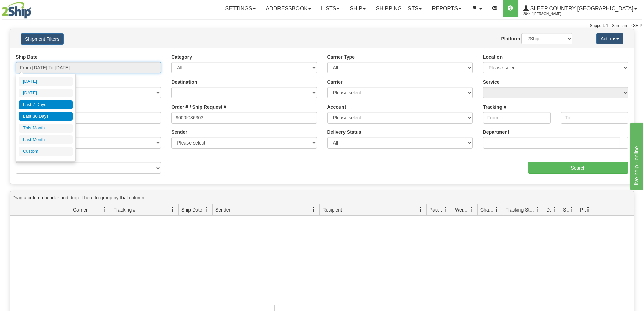  I want to click on div: Support: 1 - 855 - 55 - 2SHIP, so click(322, 26).